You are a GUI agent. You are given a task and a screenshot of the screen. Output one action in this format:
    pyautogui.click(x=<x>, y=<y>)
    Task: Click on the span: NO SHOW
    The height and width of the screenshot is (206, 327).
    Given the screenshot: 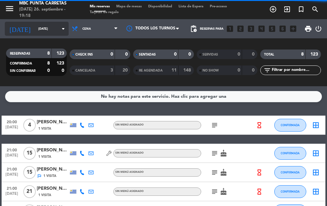 What is the action you would take?
    pyautogui.click(x=210, y=71)
    